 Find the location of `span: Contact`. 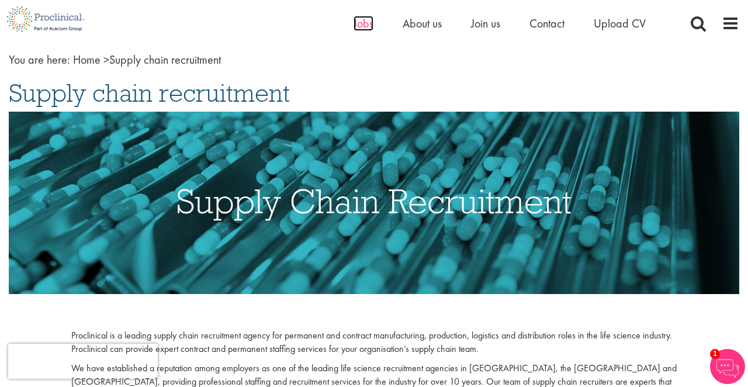

span: Contact is located at coordinates (547, 23).